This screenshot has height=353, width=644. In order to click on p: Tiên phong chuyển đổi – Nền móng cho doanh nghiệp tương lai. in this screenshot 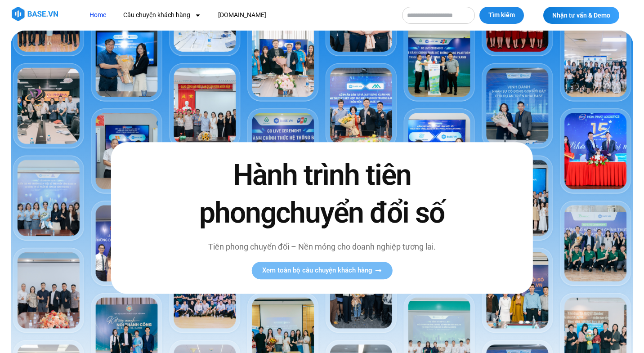, I will do `click(322, 247)`.